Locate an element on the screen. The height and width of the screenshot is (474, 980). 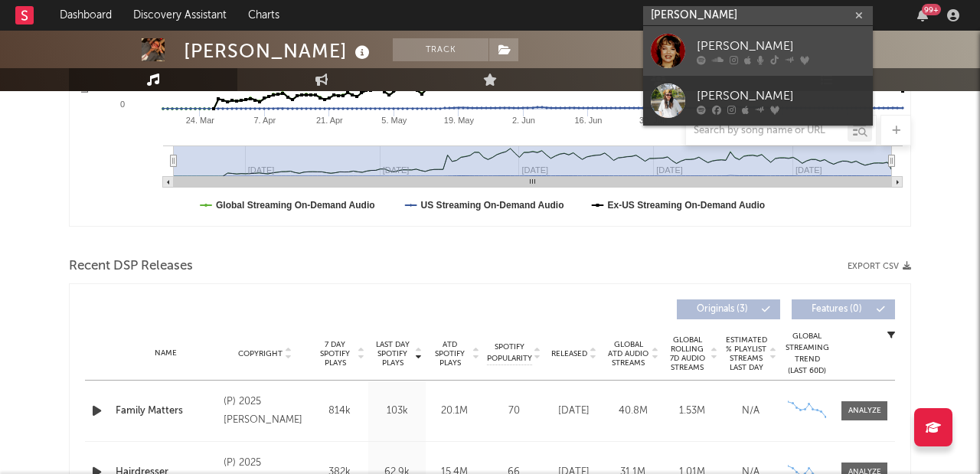
span: ATD Spotify Plays is located at coordinates (450, 354).